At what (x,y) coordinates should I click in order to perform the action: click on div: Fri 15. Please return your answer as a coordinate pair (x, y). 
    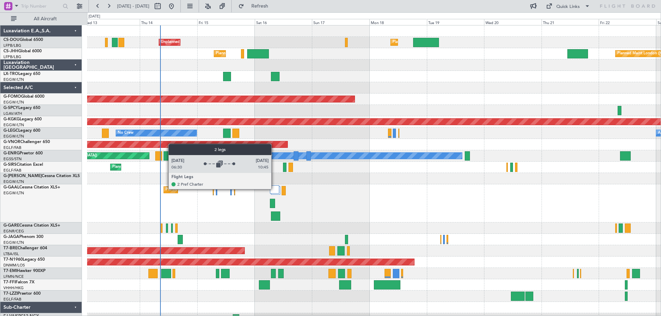
    Looking at the image, I should click on (226, 22).